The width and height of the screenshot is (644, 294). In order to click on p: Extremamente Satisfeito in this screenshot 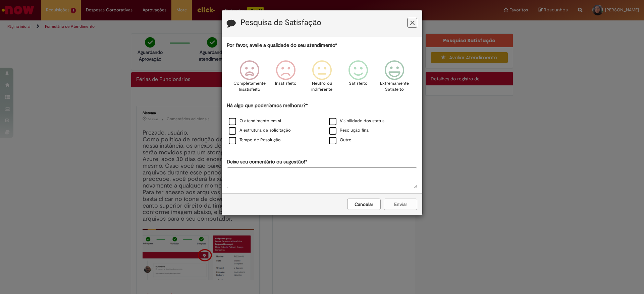, I will do `click(394, 86)`.